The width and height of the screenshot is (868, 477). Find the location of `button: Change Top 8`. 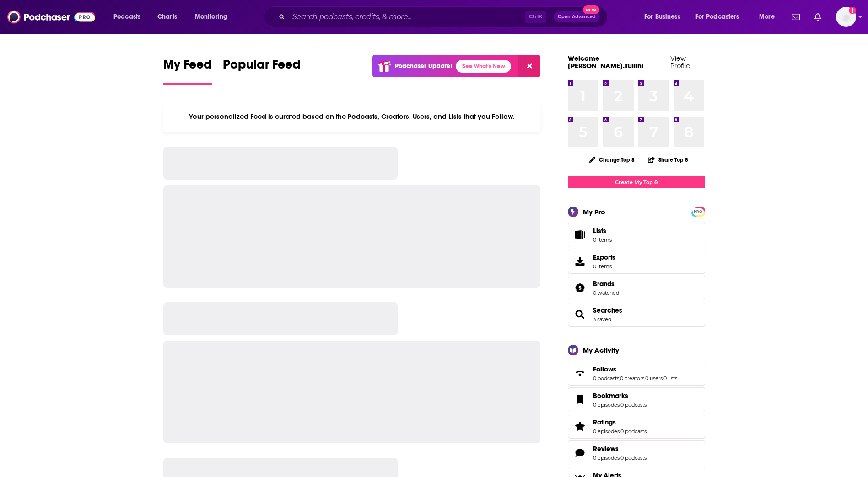

button: Change Top 8 is located at coordinates (612, 159).